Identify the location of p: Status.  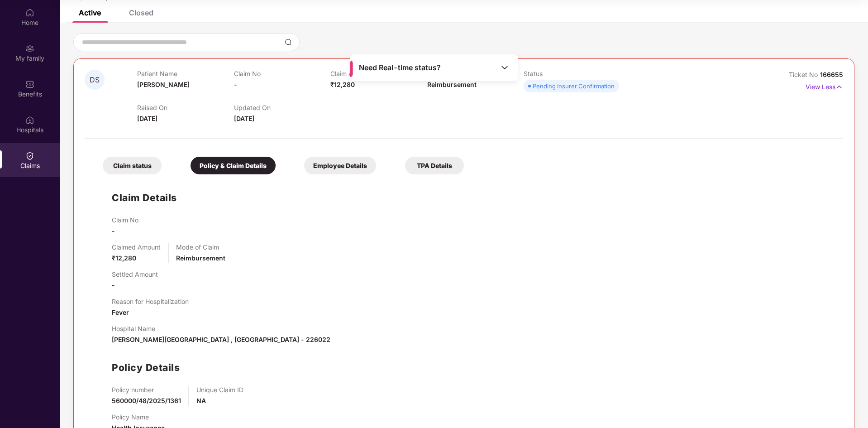
(572, 73).